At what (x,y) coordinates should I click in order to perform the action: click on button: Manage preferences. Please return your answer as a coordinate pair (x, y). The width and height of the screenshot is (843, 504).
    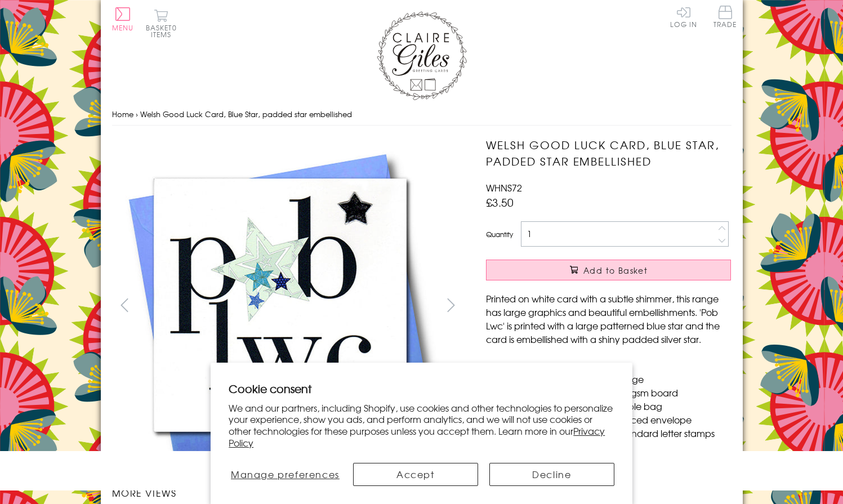
    Looking at the image, I should click on (285, 474).